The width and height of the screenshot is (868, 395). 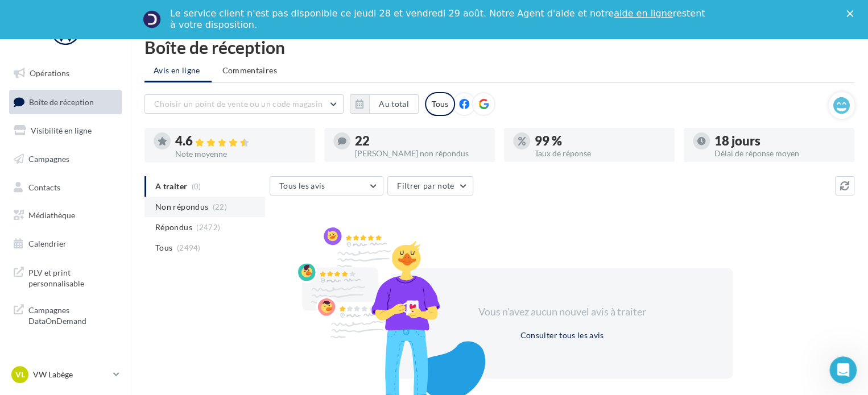 What do you see at coordinates (62, 101) in the screenshot?
I see `span: Boîte de réception` at bounding box center [62, 101].